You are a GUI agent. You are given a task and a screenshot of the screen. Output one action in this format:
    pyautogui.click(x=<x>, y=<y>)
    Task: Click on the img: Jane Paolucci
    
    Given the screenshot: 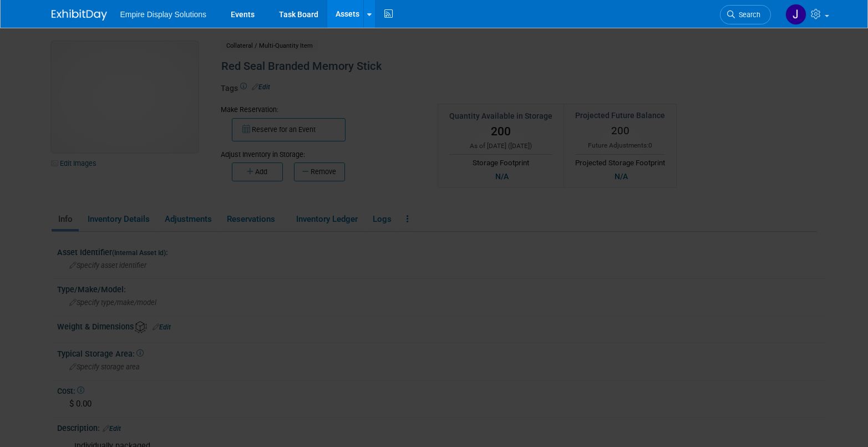 What is the action you would take?
    pyautogui.click(x=796, y=14)
    